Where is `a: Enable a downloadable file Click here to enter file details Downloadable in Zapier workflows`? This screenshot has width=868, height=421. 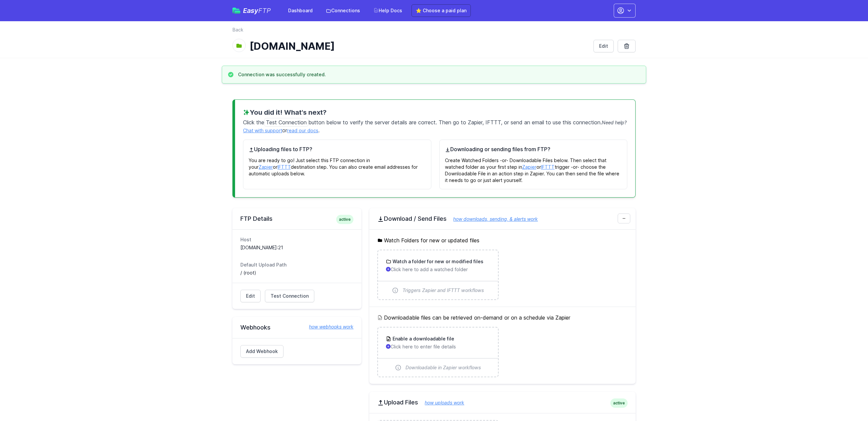
a: Enable a downloadable file Click here to enter file details Downloadable in Zapier workflows is located at coordinates (437, 352).